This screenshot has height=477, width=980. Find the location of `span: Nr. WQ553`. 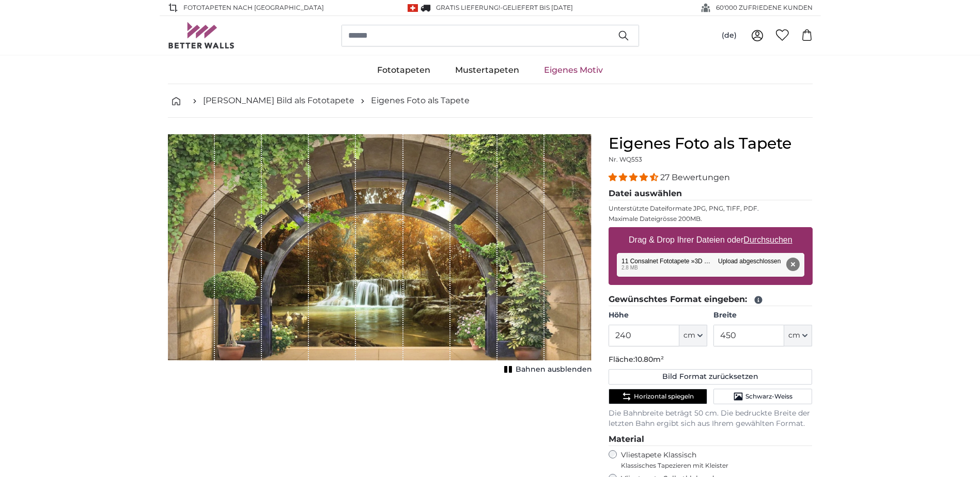

span: Nr. WQ553 is located at coordinates (625, 159).